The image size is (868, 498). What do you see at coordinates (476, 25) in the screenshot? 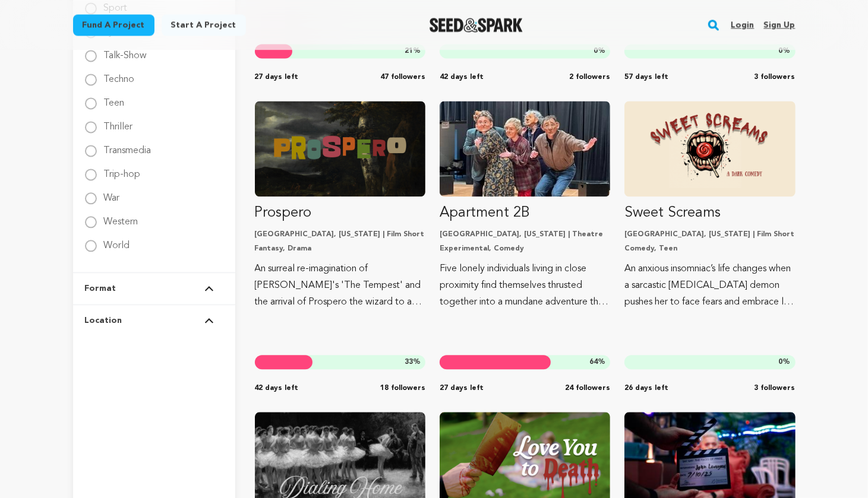
I see `a: Seed&Spark Homepage` at bounding box center [476, 25].